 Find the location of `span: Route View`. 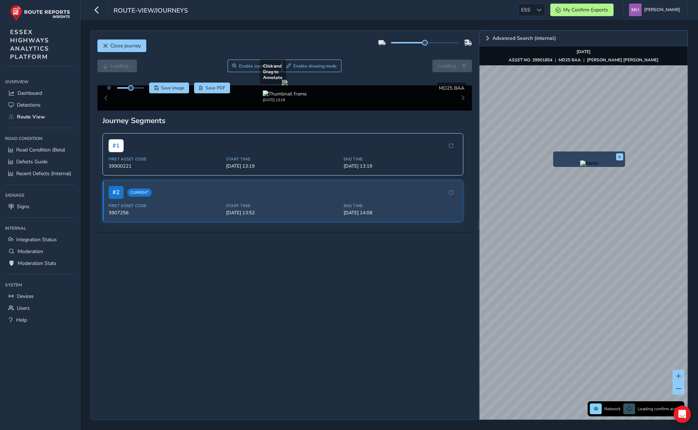

span: Route View is located at coordinates (31, 117).